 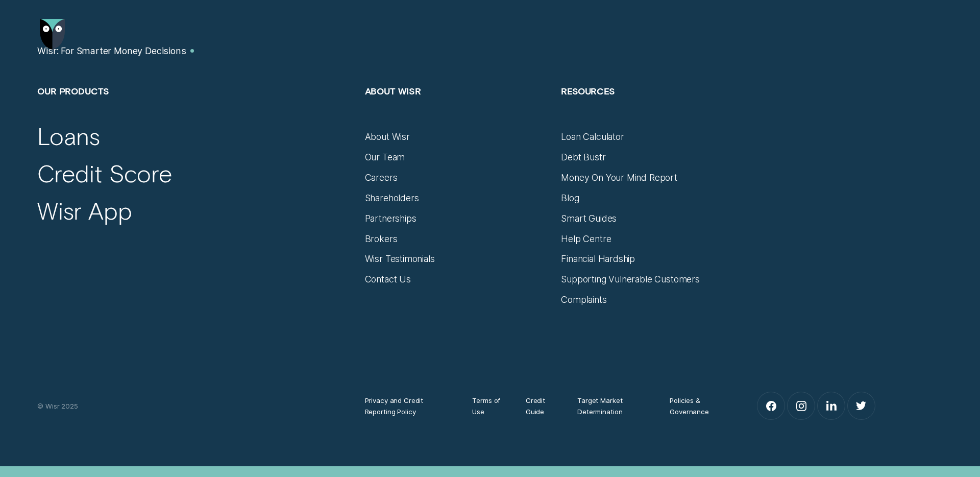 I want to click on h2: Resources, so click(x=653, y=108).